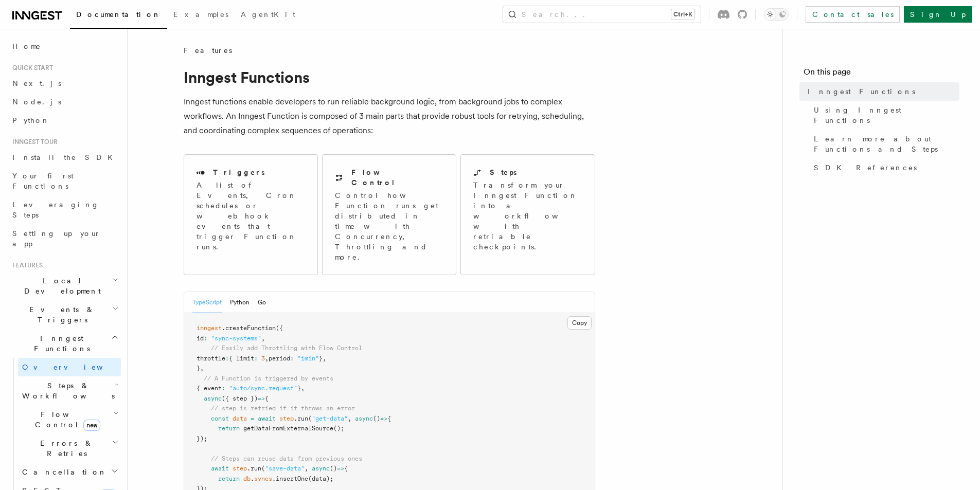 This screenshot has height=490, width=980. What do you see at coordinates (64, 157) in the screenshot?
I see `a: Install the SDK` at bounding box center [64, 157].